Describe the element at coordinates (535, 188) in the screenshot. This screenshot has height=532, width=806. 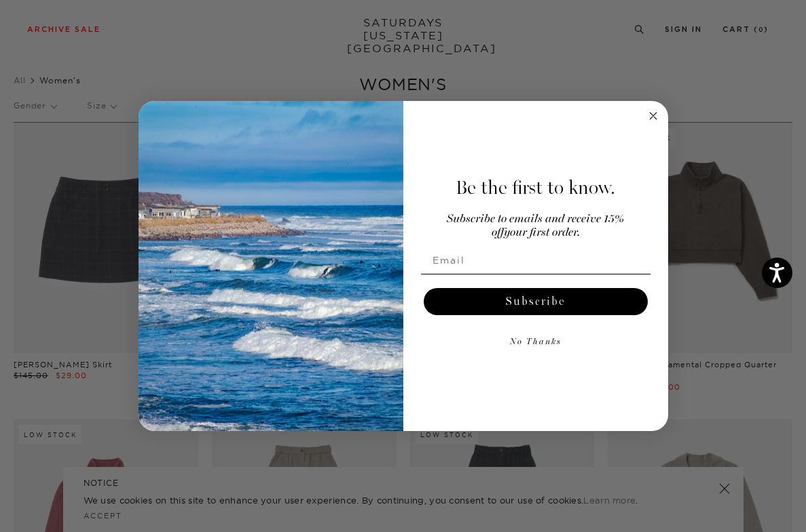
I see `span: Be the first to know.` at that location.